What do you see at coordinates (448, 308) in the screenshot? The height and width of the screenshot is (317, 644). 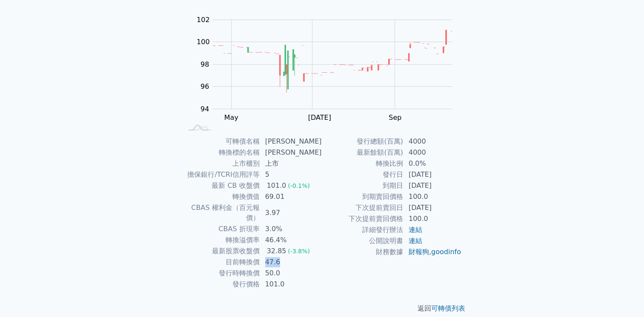 I see `a: 可轉債列表` at bounding box center [448, 308].